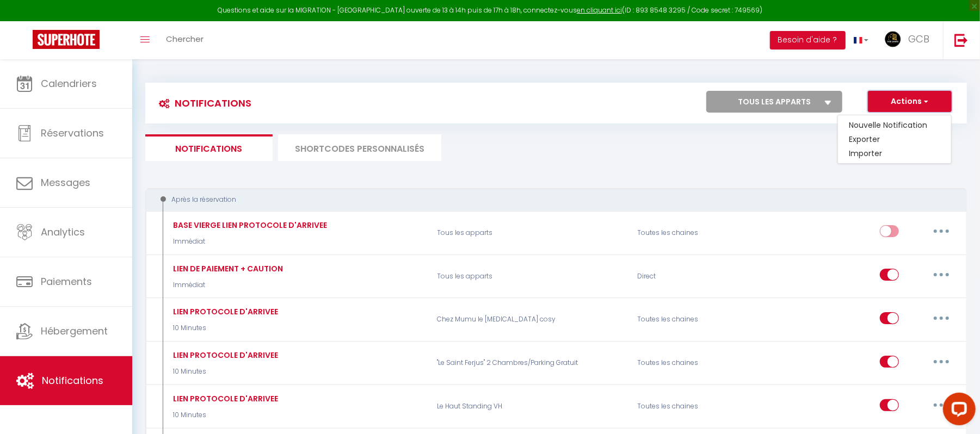 Image resolution: width=980 pixels, height=434 pixels. Describe the element at coordinates (73, 380) in the screenshot. I see `span: Notifications` at that location.